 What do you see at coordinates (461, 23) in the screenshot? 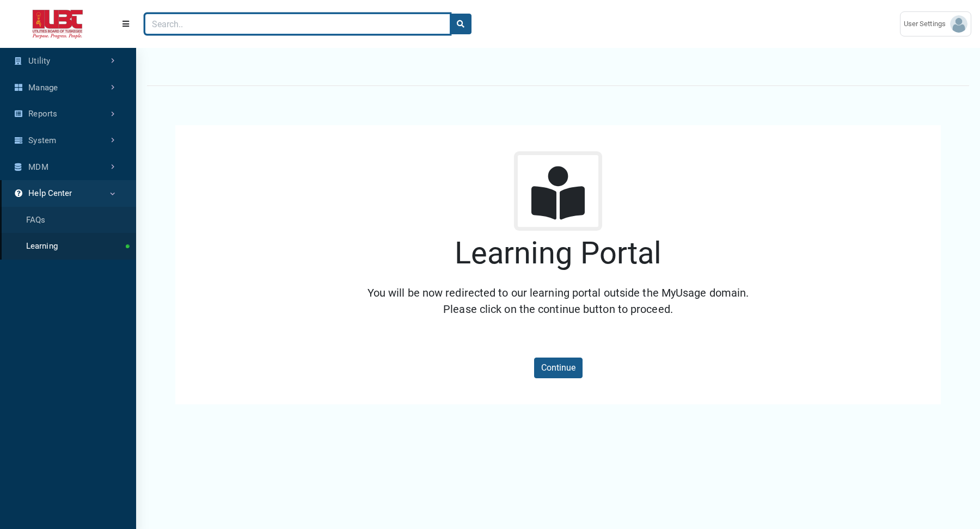
I see `button: search` at bounding box center [461, 23].